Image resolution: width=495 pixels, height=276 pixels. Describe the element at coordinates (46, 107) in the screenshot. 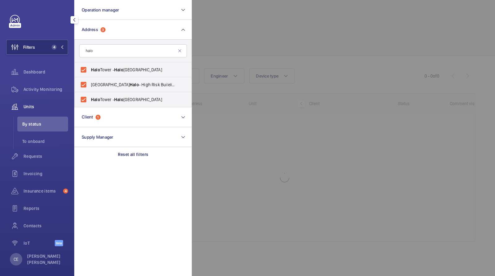

I see `span: Units` at that location.